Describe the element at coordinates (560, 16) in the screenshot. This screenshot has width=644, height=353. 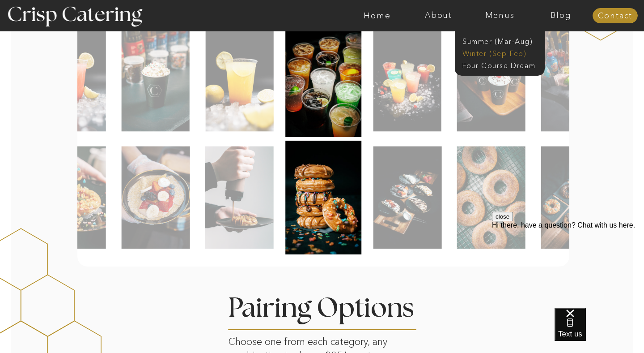
I see `a: Blog` at that location.